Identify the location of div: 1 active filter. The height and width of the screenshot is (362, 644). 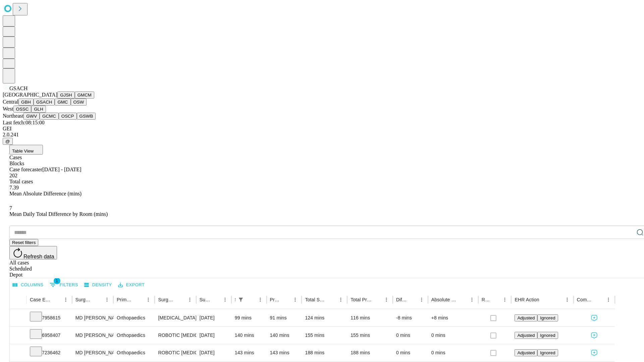
(241, 300).